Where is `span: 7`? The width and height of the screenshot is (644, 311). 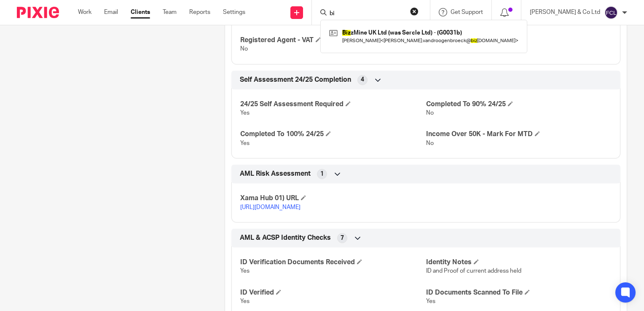
span: 7 is located at coordinates (342, 238).